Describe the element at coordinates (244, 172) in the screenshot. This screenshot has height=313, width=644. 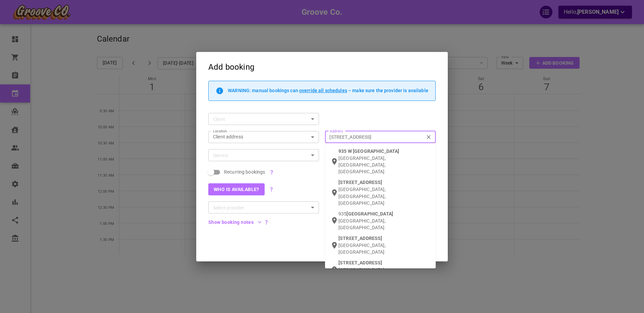
I see `span: Recurring bookings` at that location.